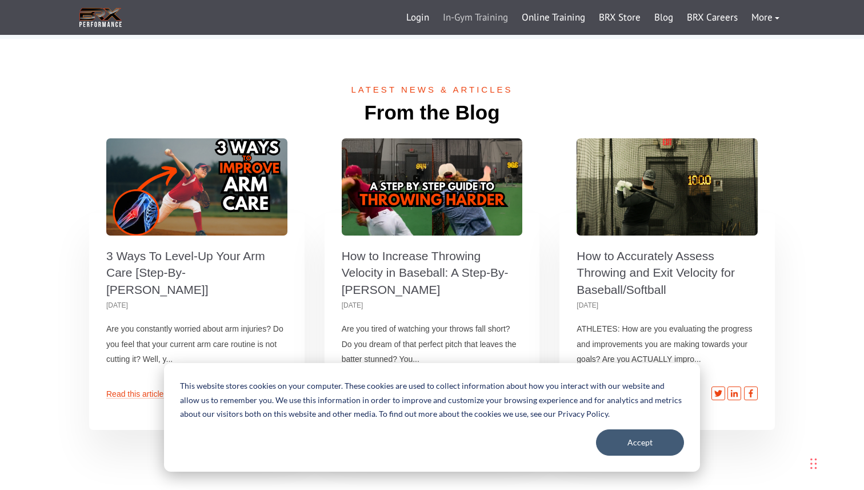  Describe the element at coordinates (432, 344) in the screenshot. I see `p: Are you tired of watching your throws fall short? Do you dream of that perfect pitch that leaves ...` at that location.